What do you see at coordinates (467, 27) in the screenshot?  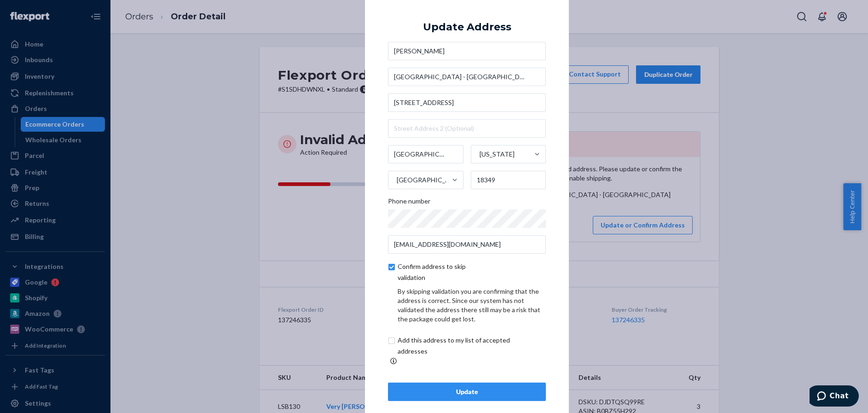 I see `div: Update Address` at bounding box center [467, 27].